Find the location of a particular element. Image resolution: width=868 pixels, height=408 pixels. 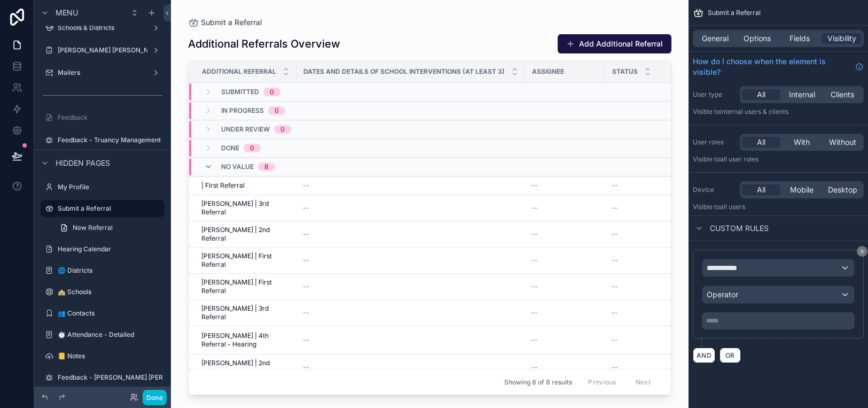

a: 📒 Notes is located at coordinates (103, 356).